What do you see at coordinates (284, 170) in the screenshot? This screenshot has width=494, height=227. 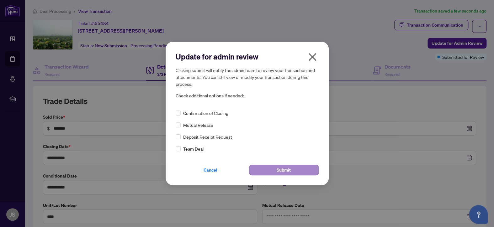 I see `button: Submit` at bounding box center [284, 170].